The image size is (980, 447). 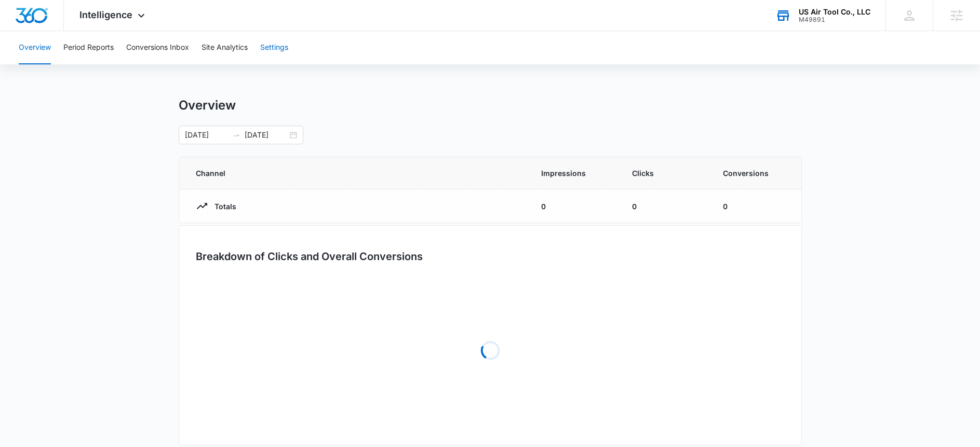 What do you see at coordinates (157, 48) in the screenshot?
I see `button: Conversions Inbox` at bounding box center [157, 48].